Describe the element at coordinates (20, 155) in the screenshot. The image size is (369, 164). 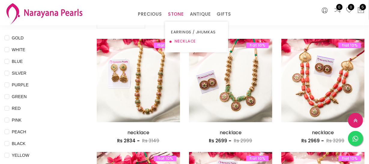
I see `span: YELLOW` at that location.